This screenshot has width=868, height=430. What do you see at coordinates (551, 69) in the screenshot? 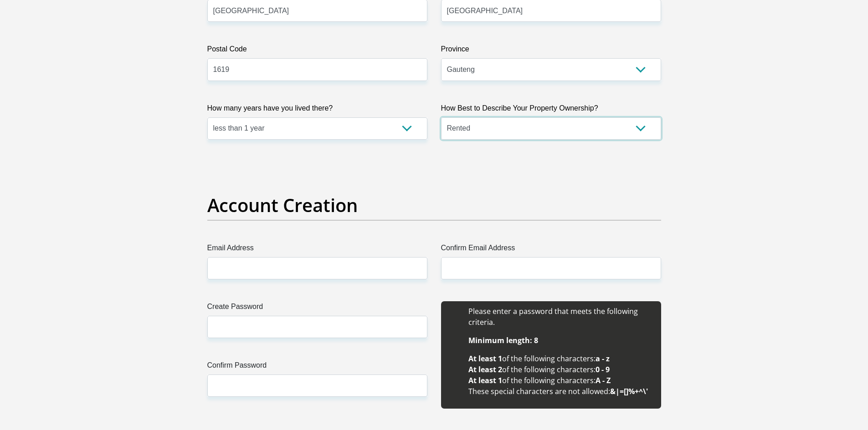
I see `select: Please Select a Province` at bounding box center [551, 69].